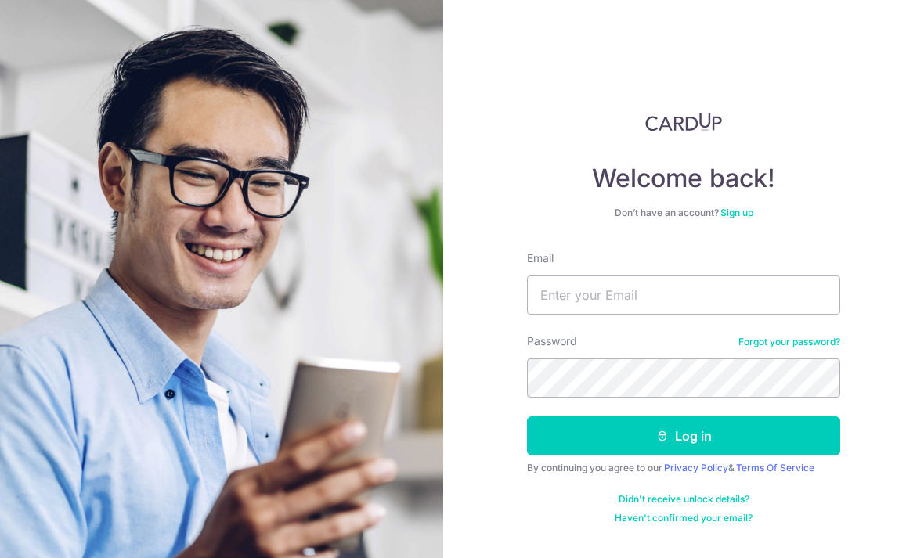 Image resolution: width=924 pixels, height=558 pixels. Describe the element at coordinates (540, 258) in the screenshot. I see `label: Email` at that location.